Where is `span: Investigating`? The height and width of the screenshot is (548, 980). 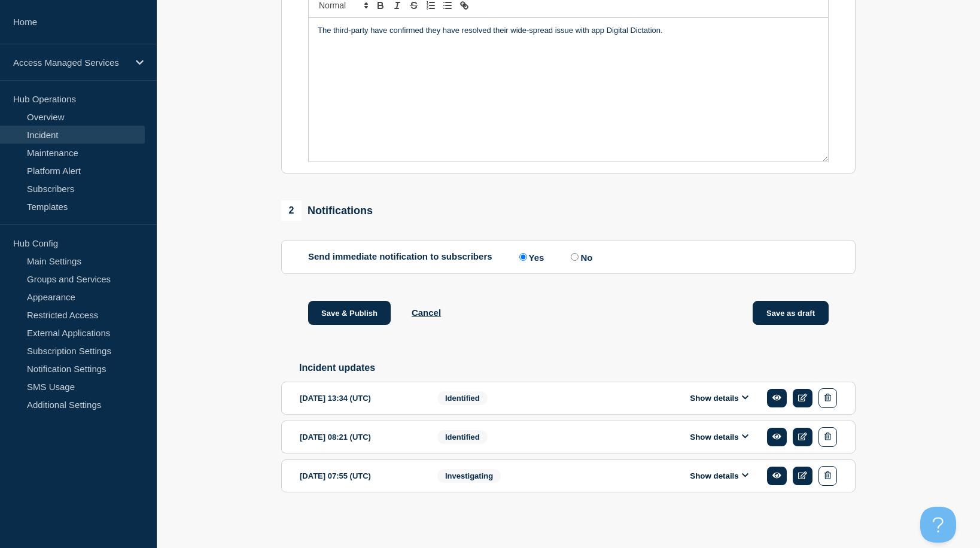
span: Investigating is located at coordinates (469, 476).